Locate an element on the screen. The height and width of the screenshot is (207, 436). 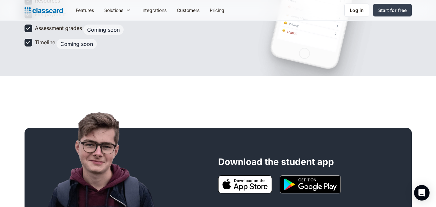
div: Assessment grades is located at coordinates (58, 28).